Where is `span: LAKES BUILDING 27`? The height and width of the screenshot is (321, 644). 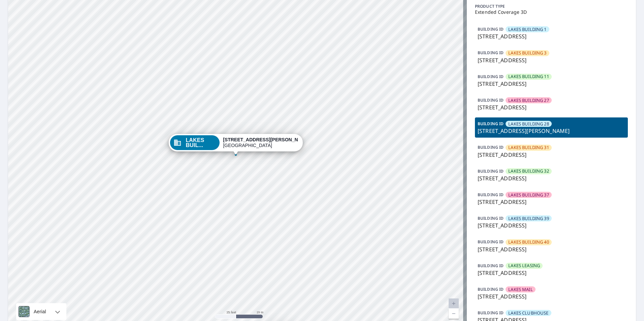
span: LAKES BUILDING 27 is located at coordinates (528, 100).